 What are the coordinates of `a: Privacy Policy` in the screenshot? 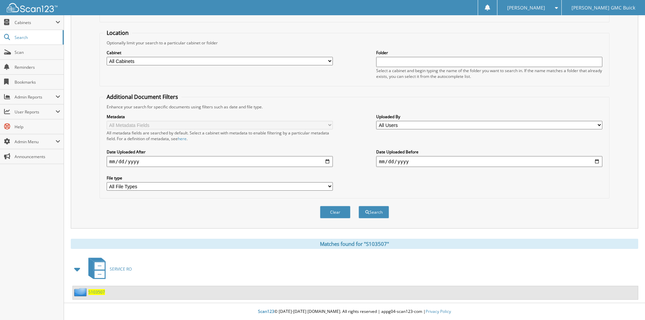 It's located at (438, 311).